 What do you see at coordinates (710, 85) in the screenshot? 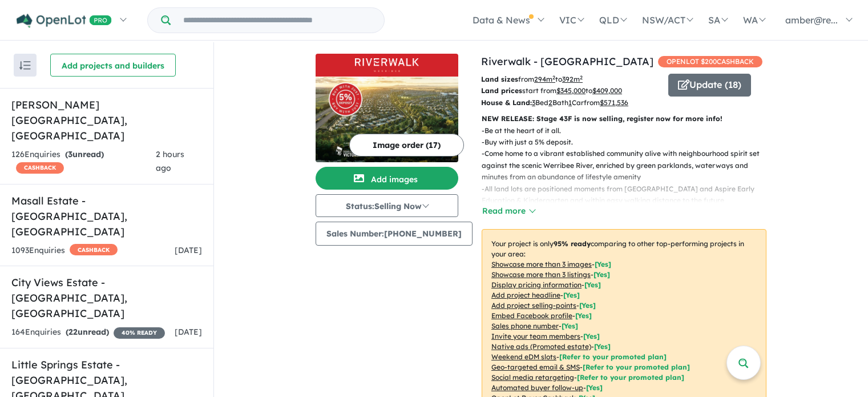
I see `button: Update (18)` at bounding box center [710, 85].